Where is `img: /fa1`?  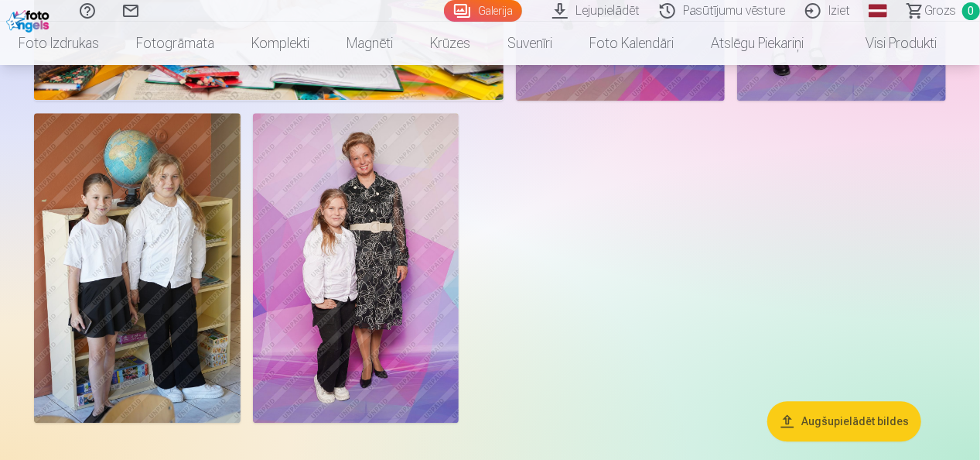 img: /fa1 is located at coordinates (29, 19).